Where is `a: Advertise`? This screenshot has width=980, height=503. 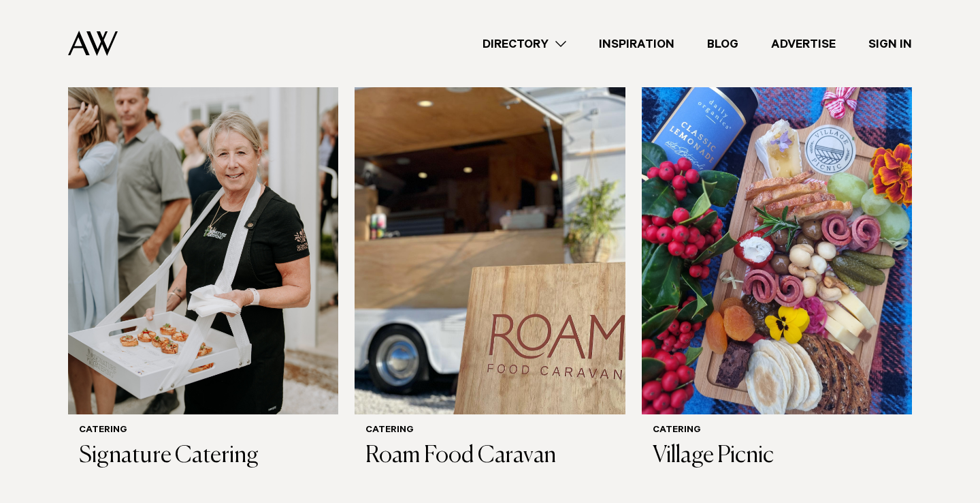 a: Advertise is located at coordinates (803, 43).